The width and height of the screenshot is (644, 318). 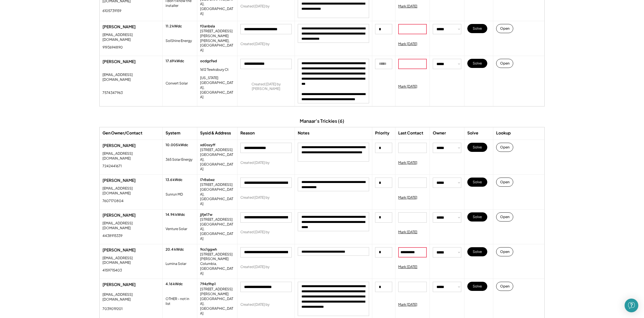 What do you see at coordinates (112, 11) in the screenshot?
I see `div: 6105739159` at bounding box center [112, 11].